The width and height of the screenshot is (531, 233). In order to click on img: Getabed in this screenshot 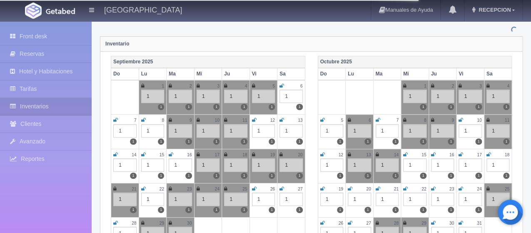, I will do `click(33, 10)`.